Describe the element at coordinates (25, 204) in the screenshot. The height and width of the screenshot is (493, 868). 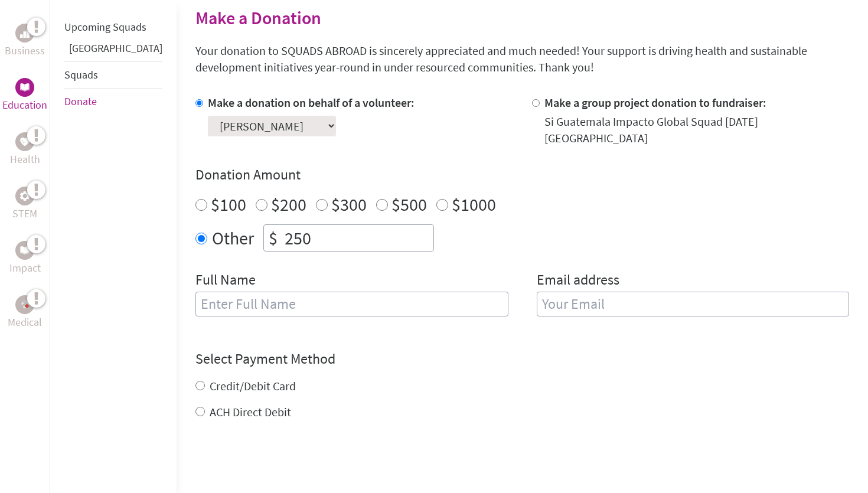
I see `a: STEMSTEM` at that location.